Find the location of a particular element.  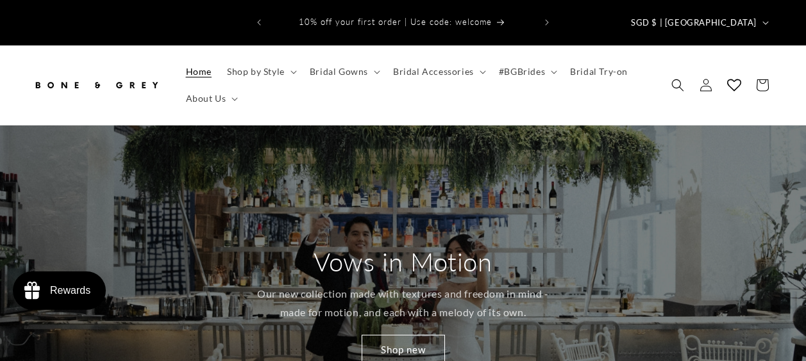

span: About Us is located at coordinates (206, 99).